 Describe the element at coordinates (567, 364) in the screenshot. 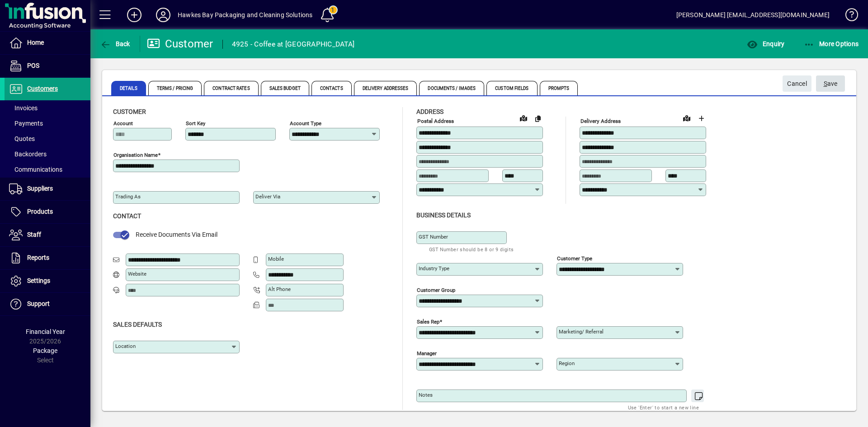

I see `mat-label: Region` at that location.